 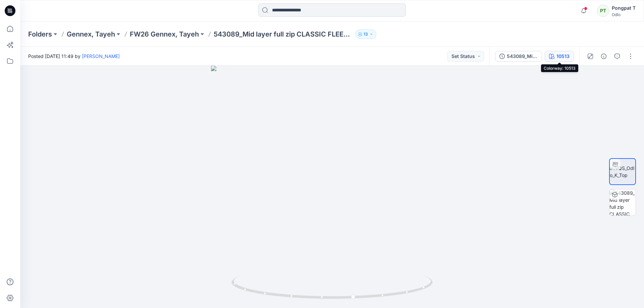 What do you see at coordinates (559, 56) in the screenshot?
I see `button: 10513` at bounding box center [559, 56].